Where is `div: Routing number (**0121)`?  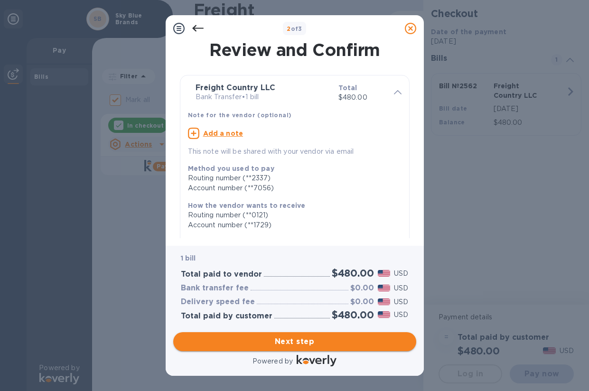
div: Routing number (**0121) is located at coordinates (291, 215).